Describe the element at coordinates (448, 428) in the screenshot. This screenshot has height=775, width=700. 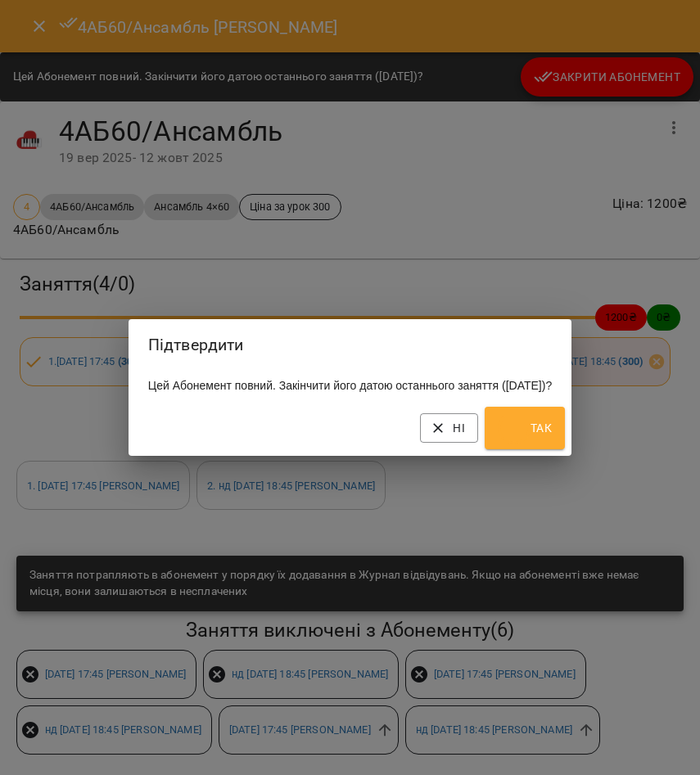
I see `button: Ні` at that location.